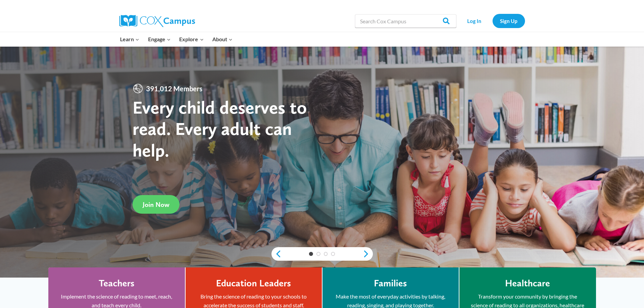 The image size is (644, 308). I want to click on img: Cox Campus, so click(157, 21).